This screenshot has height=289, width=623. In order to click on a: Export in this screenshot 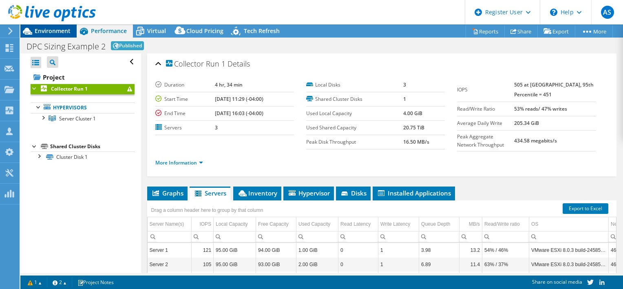, I will do `click(556, 31)`.